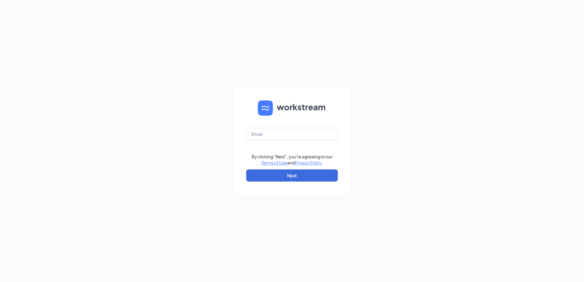 The height and width of the screenshot is (282, 584). I want to click on div: By clicking "Next", you're agreeing to our and ., so click(292, 160).